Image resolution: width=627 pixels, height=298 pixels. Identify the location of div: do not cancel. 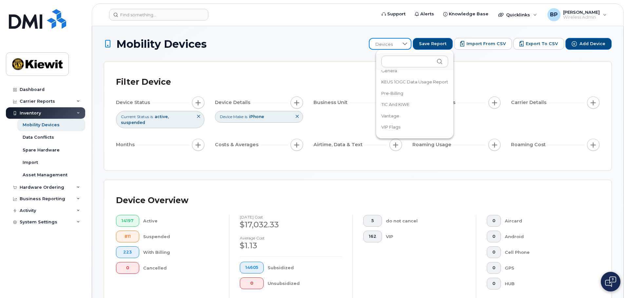
(426, 221).